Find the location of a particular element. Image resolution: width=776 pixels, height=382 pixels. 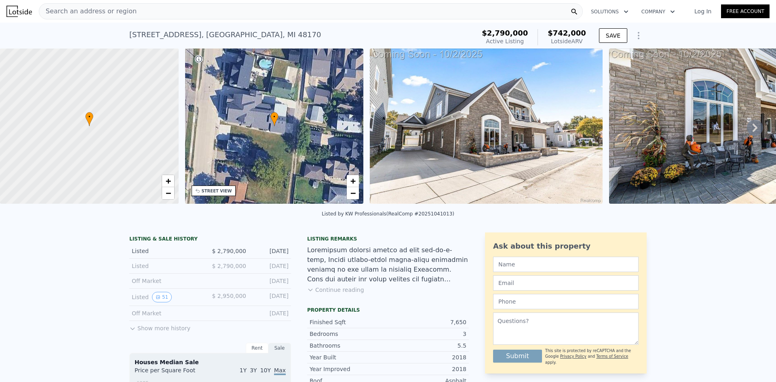

span: Search an address or region is located at coordinates (88, 11).